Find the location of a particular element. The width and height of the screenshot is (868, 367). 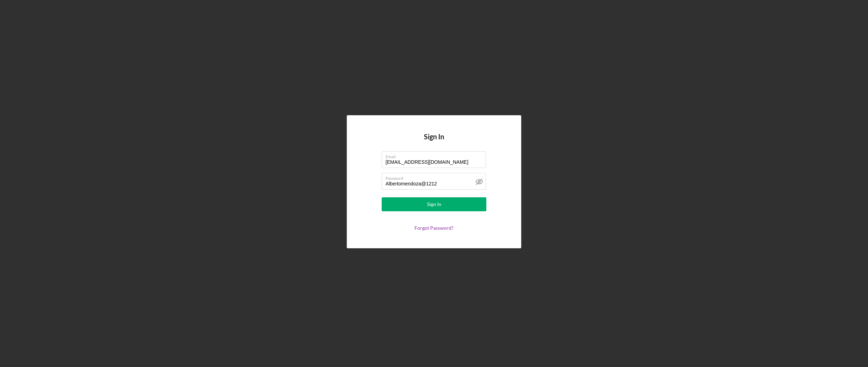

label: Password is located at coordinates (436, 177).